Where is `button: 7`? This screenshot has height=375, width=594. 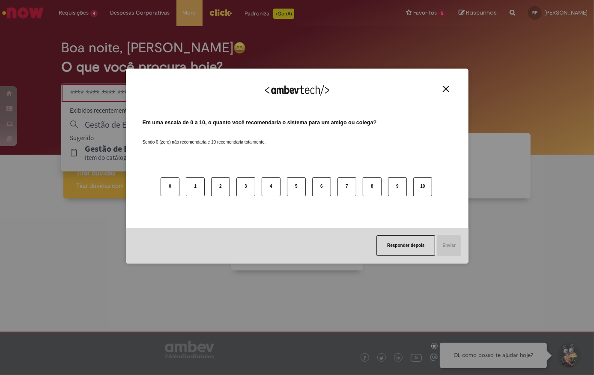
button: 7 is located at coordinates (347, 187).